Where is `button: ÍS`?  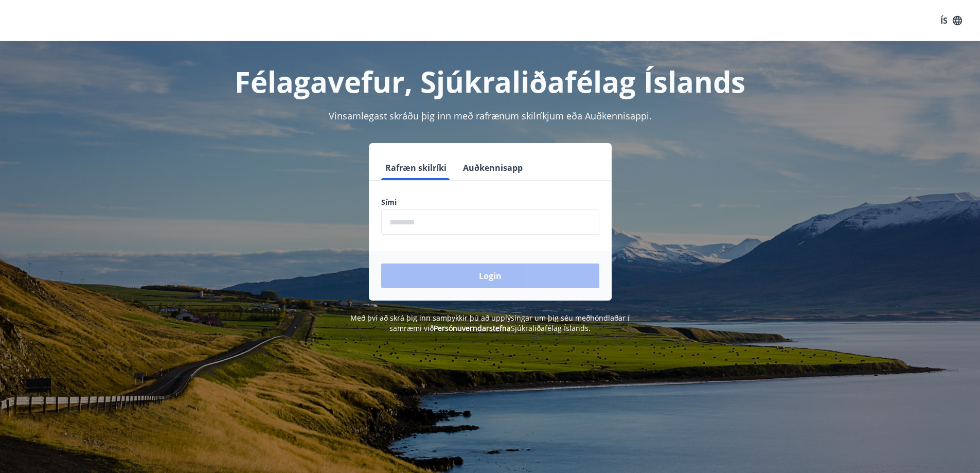
button: ÍS is located at coordinates (952, 20).